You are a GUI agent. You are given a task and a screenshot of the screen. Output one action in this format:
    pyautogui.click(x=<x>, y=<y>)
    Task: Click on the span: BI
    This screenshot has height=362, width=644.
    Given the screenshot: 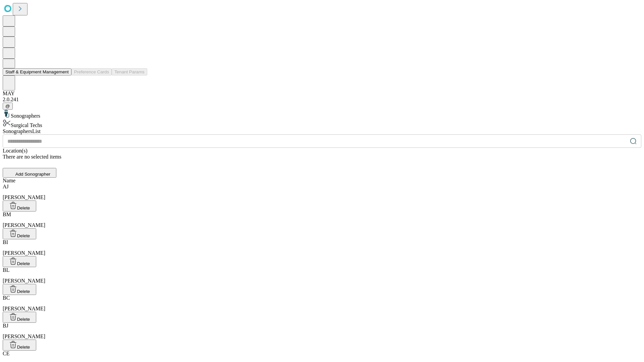 What is the action you would take?
    pyautogui.click(x=5, y=242)
    